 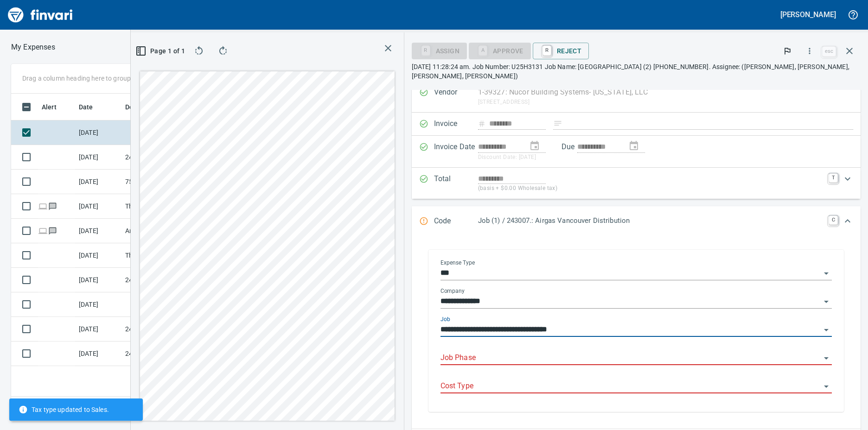 I want to click on p: Job (1) / 243007.: Airgas Vancouver Distribution, so click(x=650, y=221).